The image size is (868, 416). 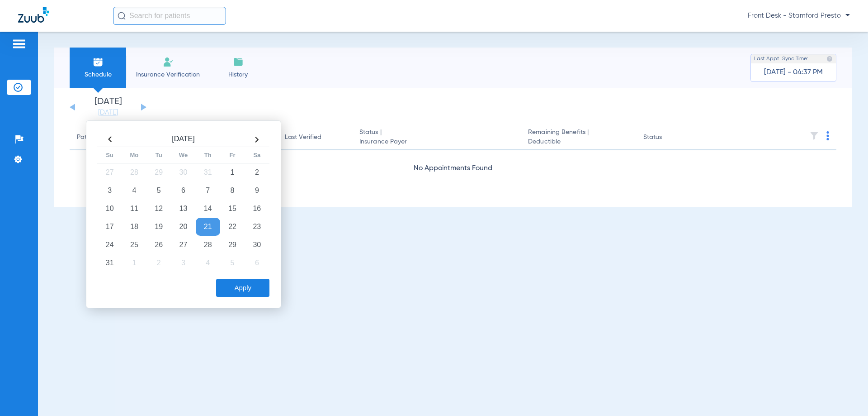 I want to click on span: Last Appt. Sync Time:, so click(x=781, y=59).